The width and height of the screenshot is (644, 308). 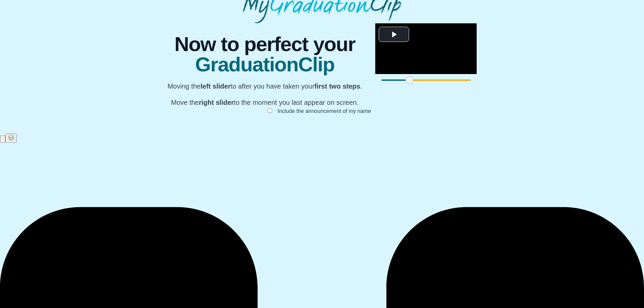 What do you see at coordinates (265, 44) in the screenshot?
I see `span: Now to perfect your` at bounding box center [265, 44].